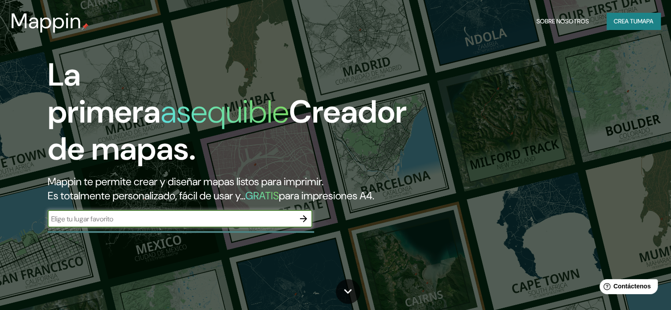  What do you see at coordinates (634, 21) in the screenshot?
I see `button: Crea tumapa` at bounding box center [634, 21].